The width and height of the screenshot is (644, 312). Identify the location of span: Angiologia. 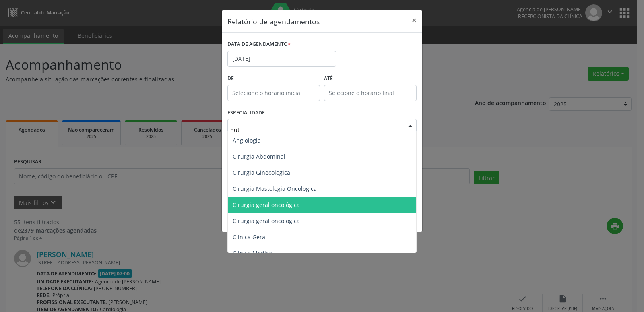
(247, 140).